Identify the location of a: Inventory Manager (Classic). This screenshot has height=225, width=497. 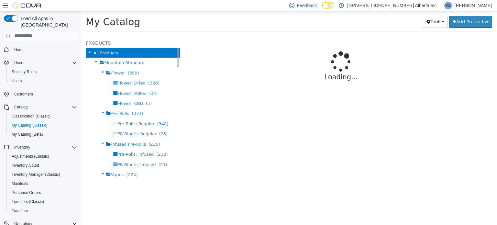
(36, 174).